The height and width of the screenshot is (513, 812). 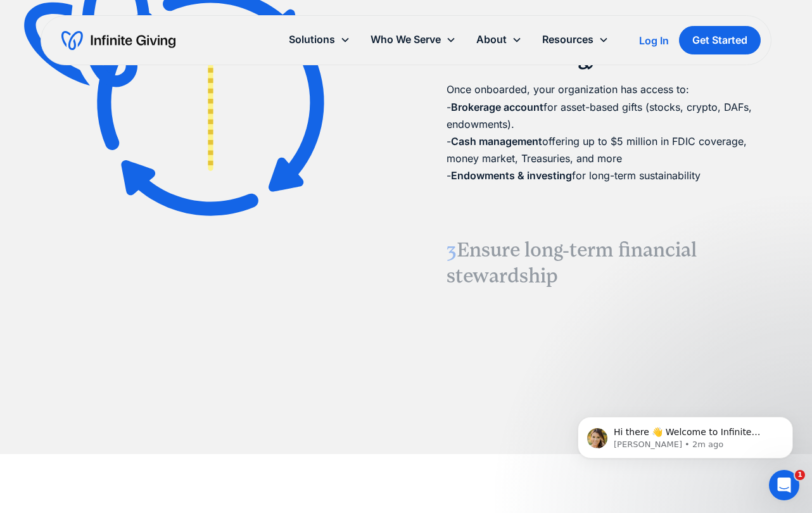 I want to click on p: Once onboarded, your organization has access to: - for asset-based gifts (stocks, crypto, DAFs, e..., so click(x=601, y=133).